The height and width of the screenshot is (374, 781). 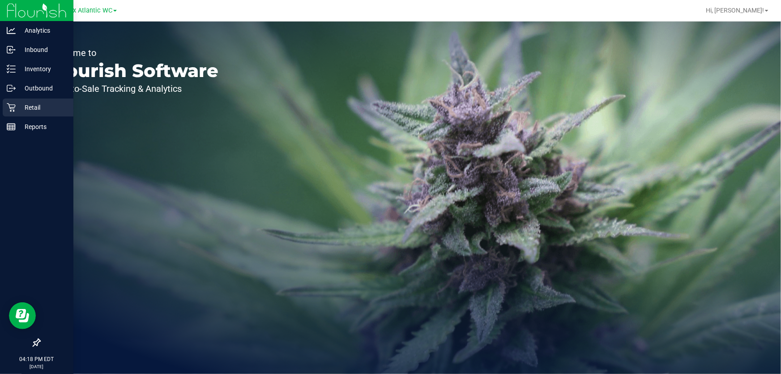 I want to click on p: Inbound, so click(x=43, y=50).